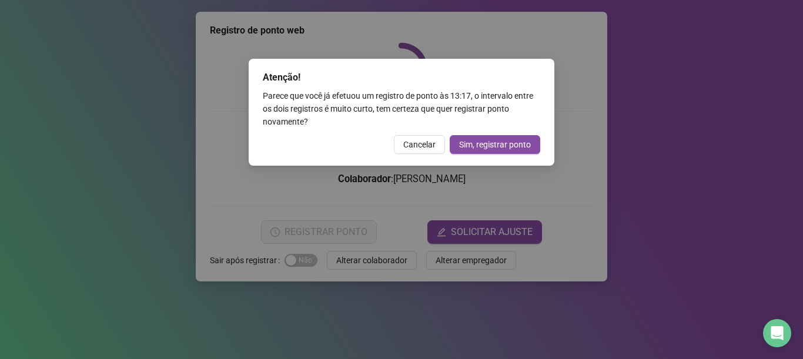  I want to click on button: Sim, registrar ponto, so click(495, 145).